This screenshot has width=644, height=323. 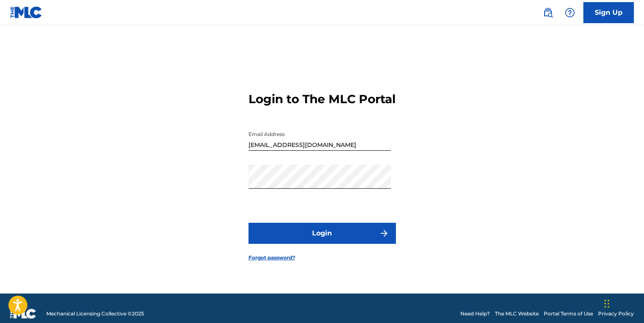 What do you see at coordinates (548, 13) in the screenshot?
I see `a: Public Search` at bounding box center [548, 13].